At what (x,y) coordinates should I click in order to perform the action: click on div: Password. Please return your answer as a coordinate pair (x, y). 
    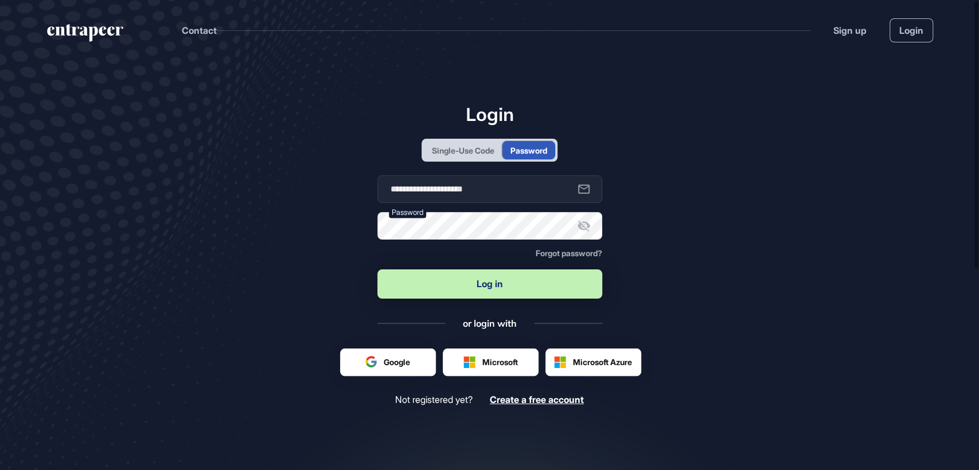
    Looking at the image, I should click on (529, 150).